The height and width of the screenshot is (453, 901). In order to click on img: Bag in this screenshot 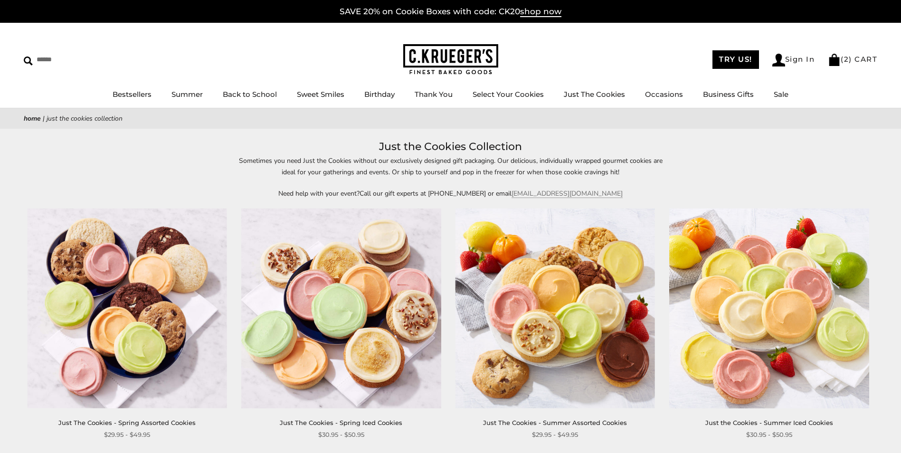, I will do `click(834, 60)`.